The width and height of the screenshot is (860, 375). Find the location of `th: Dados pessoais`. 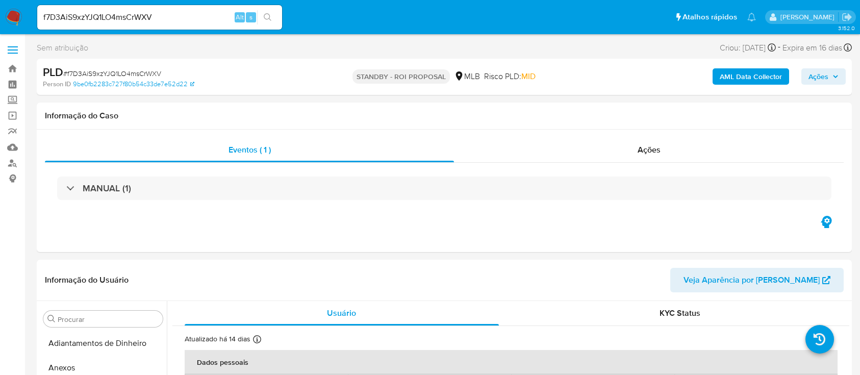

th: Dados pessoais is located at coordinates (511, 362).